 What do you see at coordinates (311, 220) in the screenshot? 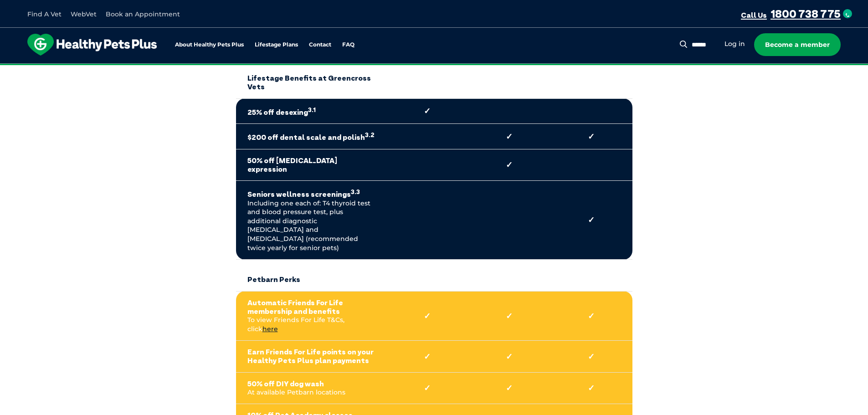
I see `td: Including one each of: T4 thyroid test and blood pressure test, plus additional diagnostic [MEDIC...` at bounding box center [311, 220].